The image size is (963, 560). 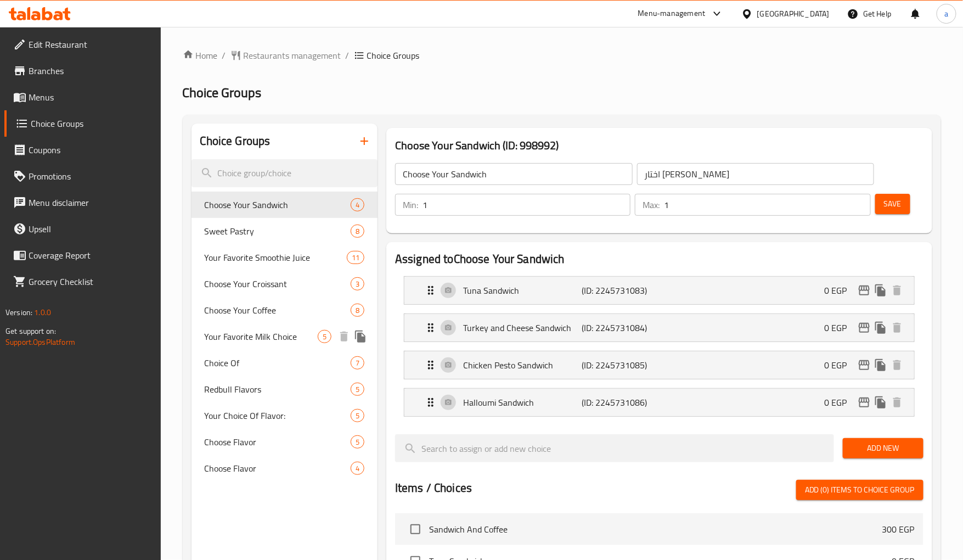 I want to click on span: Upsell, so click(x=90, y=229).